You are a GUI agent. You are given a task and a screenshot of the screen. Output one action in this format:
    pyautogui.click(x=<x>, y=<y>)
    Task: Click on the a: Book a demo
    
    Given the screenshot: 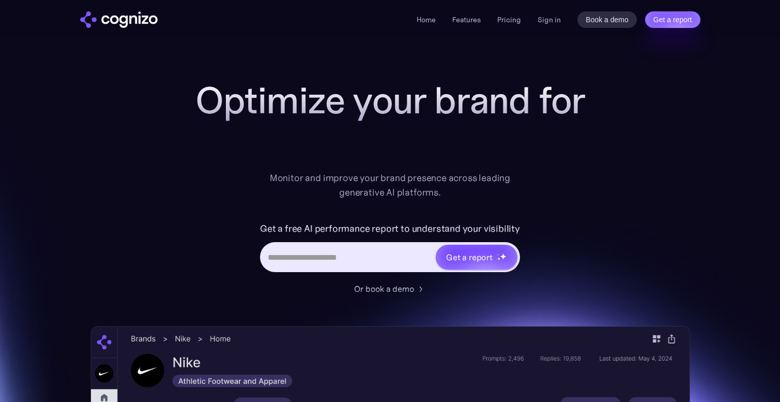 What is the action you would take?
    pyautogui.click(x=607, y=20)
    